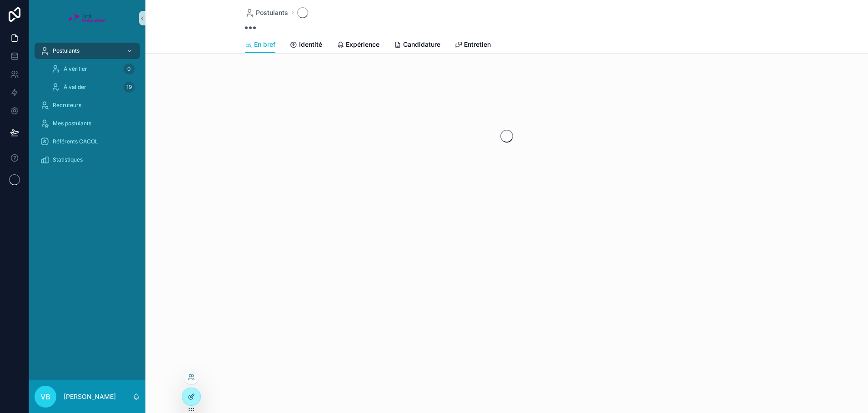  What do you see at coordinates (88, 160) in the screenshot?
I see `a: Statistiques` at bounding box center [88, 160].